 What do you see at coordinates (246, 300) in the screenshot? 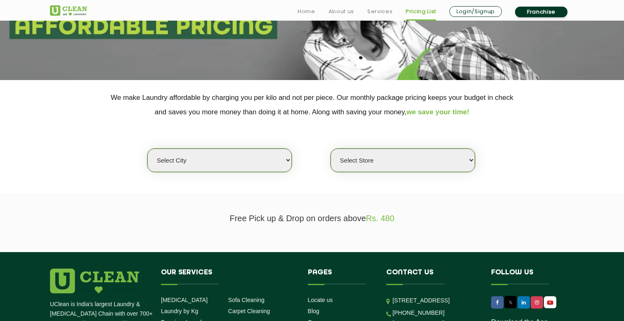
I see `a: Sofa Cleaning` at bounding box center [246, 300].